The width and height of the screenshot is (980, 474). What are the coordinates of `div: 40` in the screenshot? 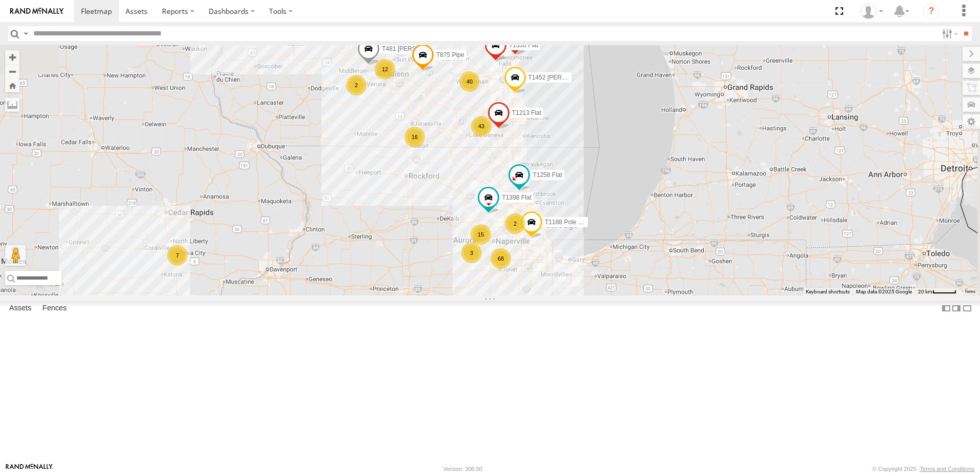 It's located at (469, 82).